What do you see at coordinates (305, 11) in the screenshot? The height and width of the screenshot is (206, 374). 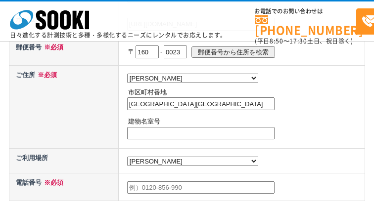 I see `span: お電話でのお問い合わせは` at bounding box center [305, 11].